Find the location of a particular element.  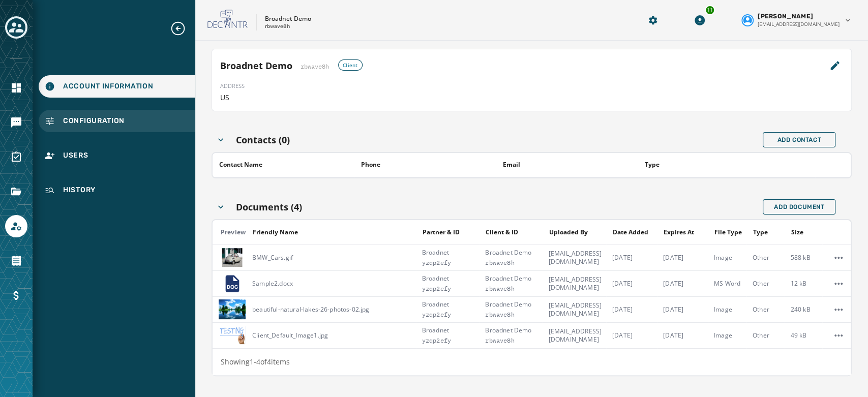

a: Navigate to Configuration is located at coordinates (117, 121).